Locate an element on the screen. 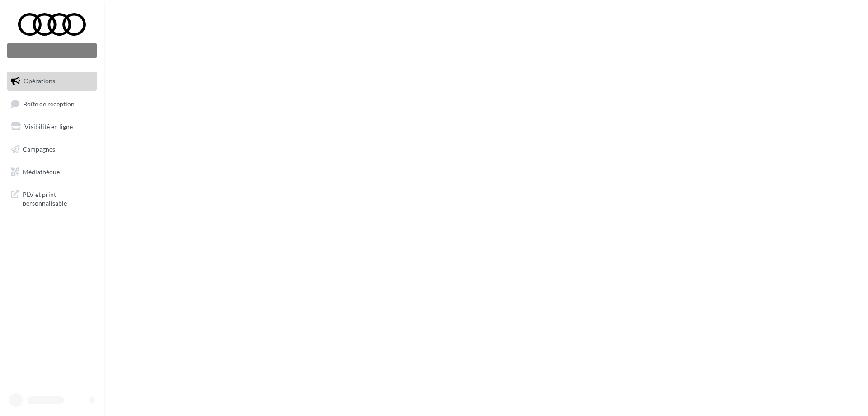 The image size is (868, 416). span: Campagnes is located at coordinates (39, 149).